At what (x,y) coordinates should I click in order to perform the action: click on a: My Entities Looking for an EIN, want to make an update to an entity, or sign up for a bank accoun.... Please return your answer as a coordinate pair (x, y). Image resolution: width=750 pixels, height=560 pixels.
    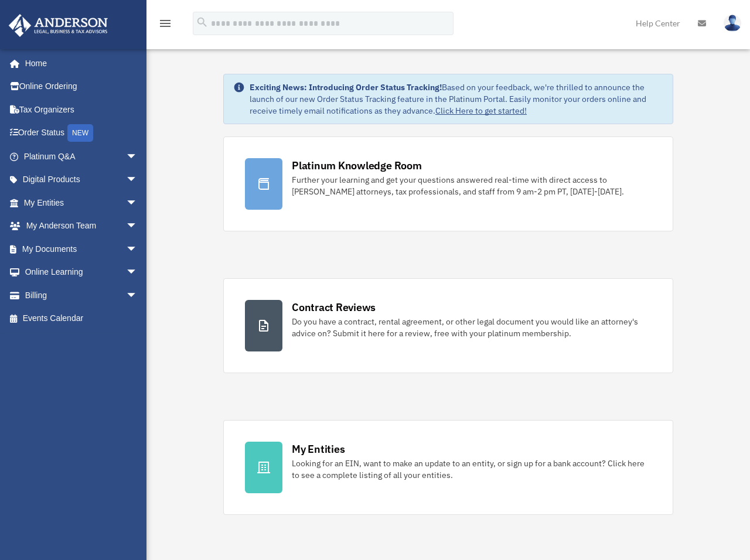
    Looking at the image, I should click on (449, 468).